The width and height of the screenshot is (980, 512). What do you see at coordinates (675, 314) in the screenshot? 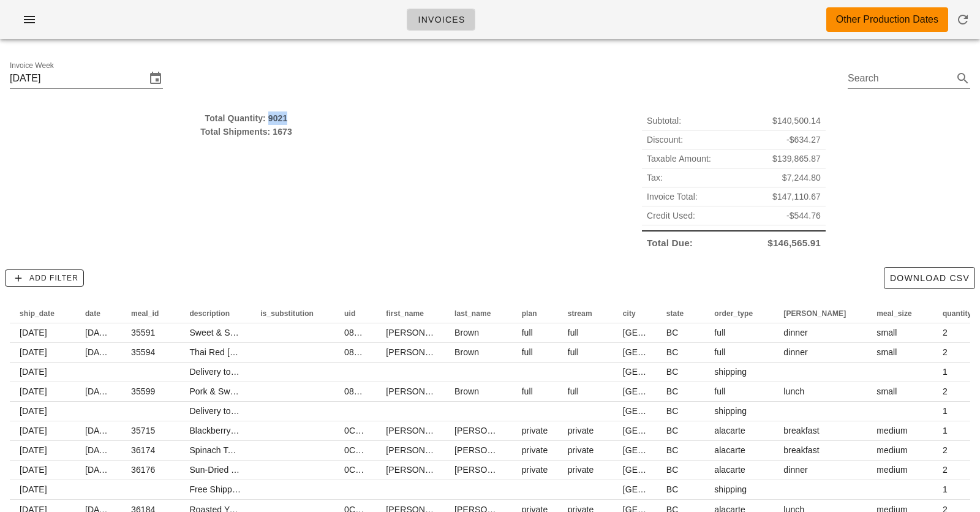
I see `span: state` at bounding box center [675, 314].